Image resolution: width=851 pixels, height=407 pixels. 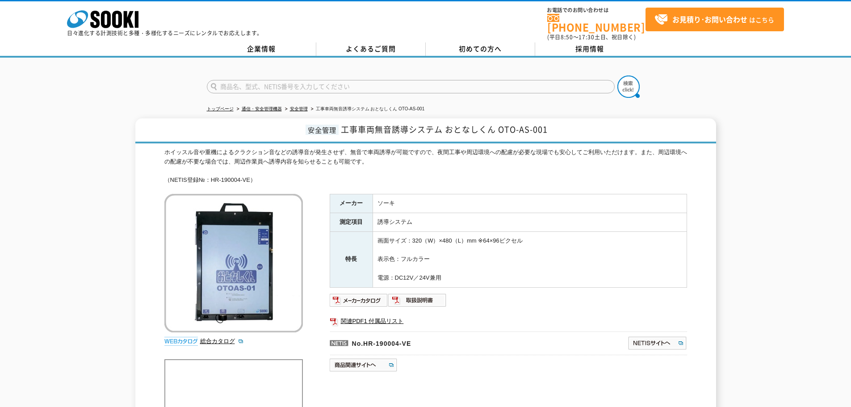 What do you see at coordinates (222, 341) in the screenshot?
I see `a: 総合カタログ` at bounding box center [222, 341].